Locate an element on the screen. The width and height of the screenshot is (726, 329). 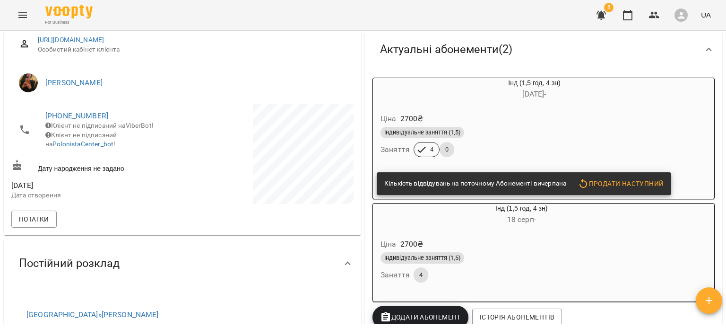
span: Додати Абонемент is located at coordinates (420, 317).